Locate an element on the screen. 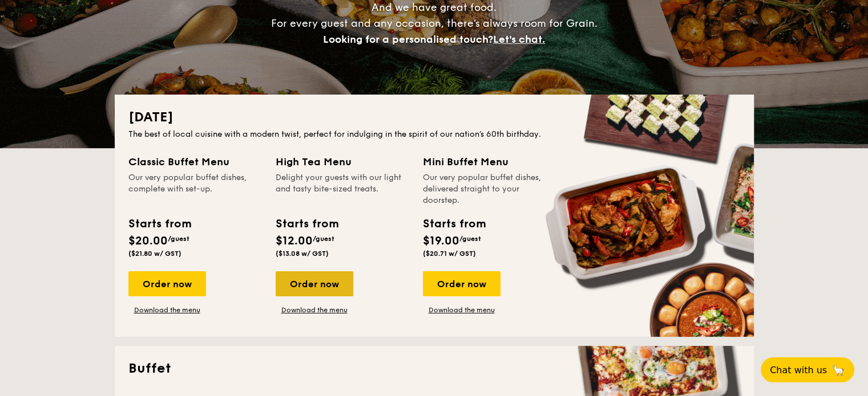  div: Delight your guests with our light and tasty bite-sized treats. is located at coordinates (342, 189).